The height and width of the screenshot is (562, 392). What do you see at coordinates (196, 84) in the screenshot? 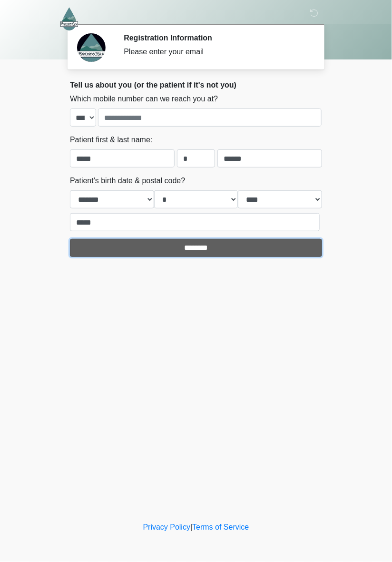
I see `h2: Tell us about you (or the patient if it's not you)` at bounding box center [196, 84].